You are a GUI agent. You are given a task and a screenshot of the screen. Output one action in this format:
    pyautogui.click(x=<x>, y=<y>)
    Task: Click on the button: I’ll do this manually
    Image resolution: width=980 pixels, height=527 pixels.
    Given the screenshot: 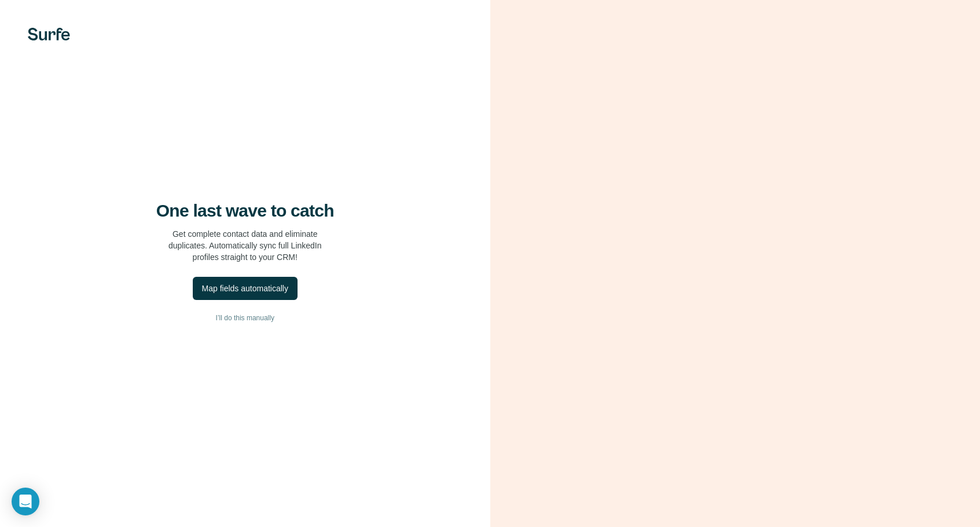 What is the action you would take?
    pyautogui.click(x=245, y=318)
    